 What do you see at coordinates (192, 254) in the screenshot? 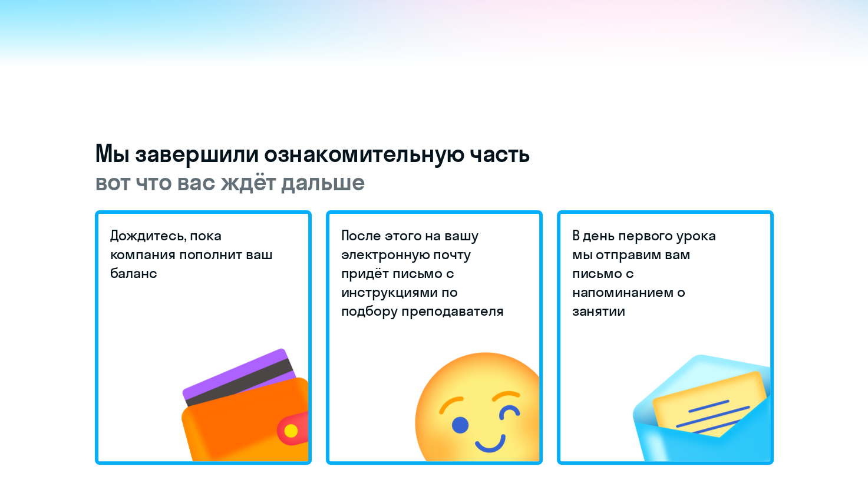
I see `ya-tr-span: Дождитесь, пока компания пополнит ваш баланс` at bounding box center [192, 254].